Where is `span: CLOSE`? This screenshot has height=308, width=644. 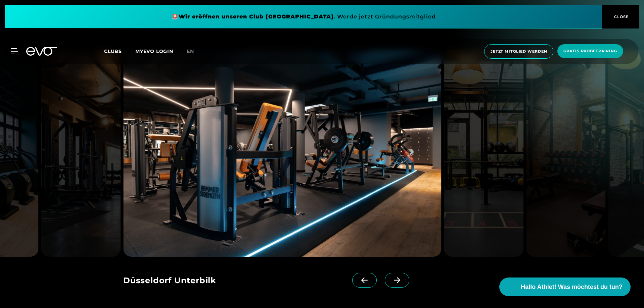 span: CLOSE is located at coordinates (620, 17).